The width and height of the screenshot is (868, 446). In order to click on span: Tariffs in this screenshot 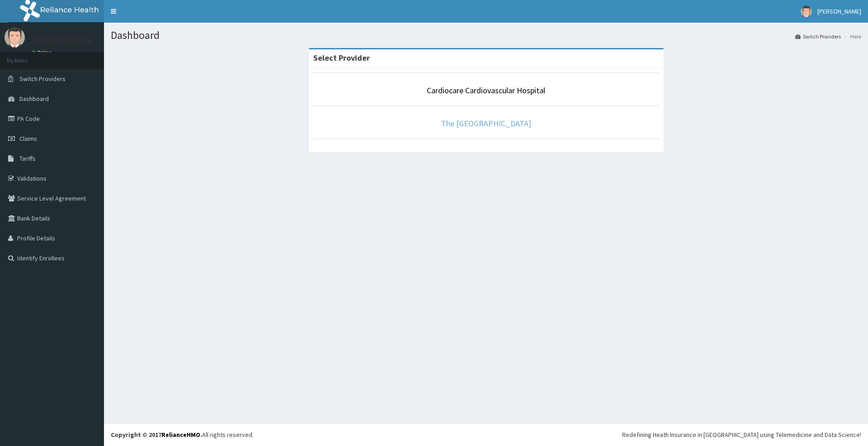, I will do `click(28, 158)`.